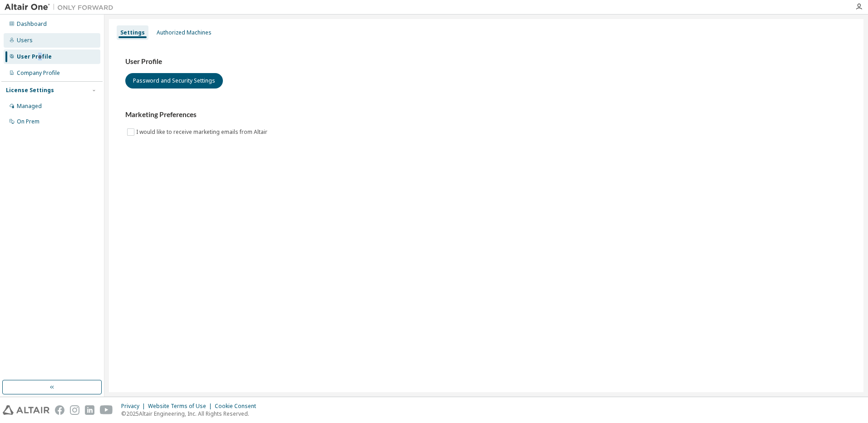 The width and height of the screenshot is (868, 423). I want to click on img: altair_logo.svg, so click(26, 410).